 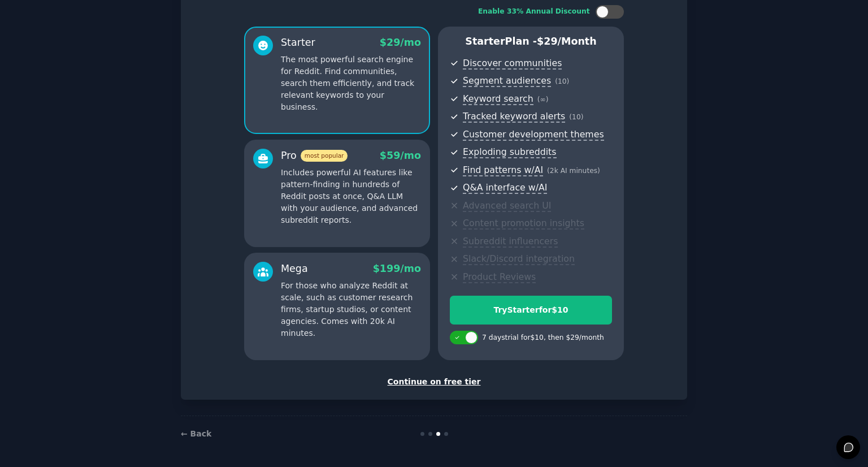 What do you see at coordinates (351, 83) in the screenshot?
I see `p: The most powerful search engine for Reddit. Find communities, search them efficiently, and track ...` at bounding box center [351, 83].